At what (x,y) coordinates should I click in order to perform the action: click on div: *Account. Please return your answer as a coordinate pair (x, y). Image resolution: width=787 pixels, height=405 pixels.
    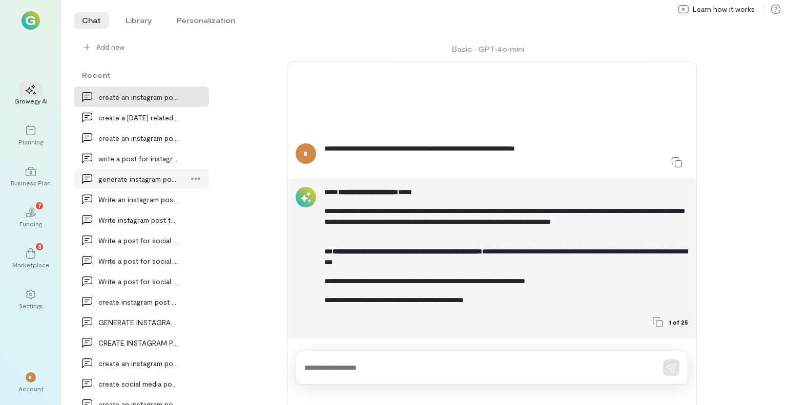
    Looking at the image, I should click on (31, 383).